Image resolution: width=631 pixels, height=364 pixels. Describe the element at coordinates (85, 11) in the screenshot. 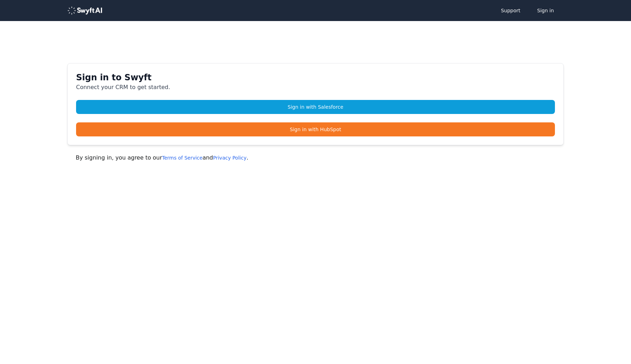

I see `img: logo-488353a97b7647c9773e25e94dd66c4536ad24f66c59206894594c5eb3334934.png` at that location.